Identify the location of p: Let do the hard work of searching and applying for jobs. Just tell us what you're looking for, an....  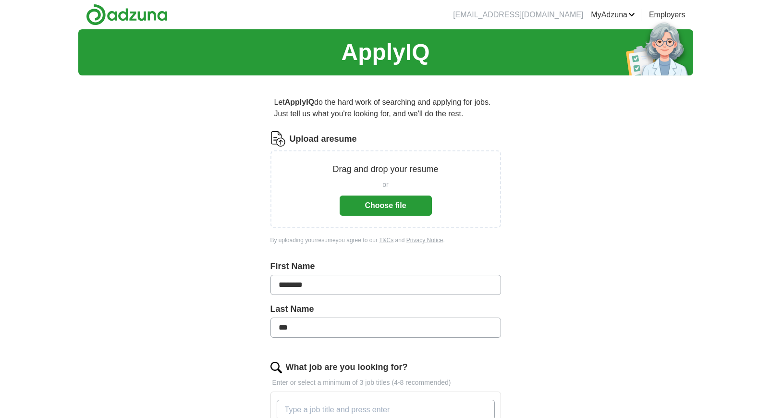
(386, 108).